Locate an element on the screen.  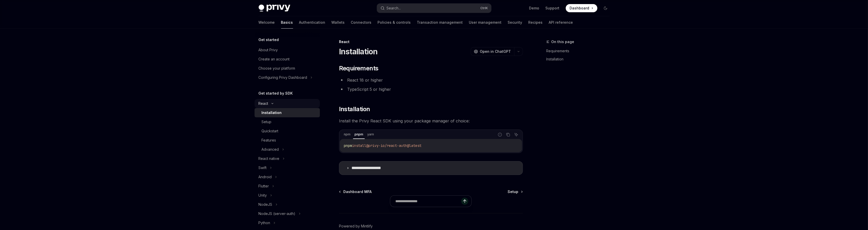
span: Open in ChatGPT is located at coordinates (495, 51).